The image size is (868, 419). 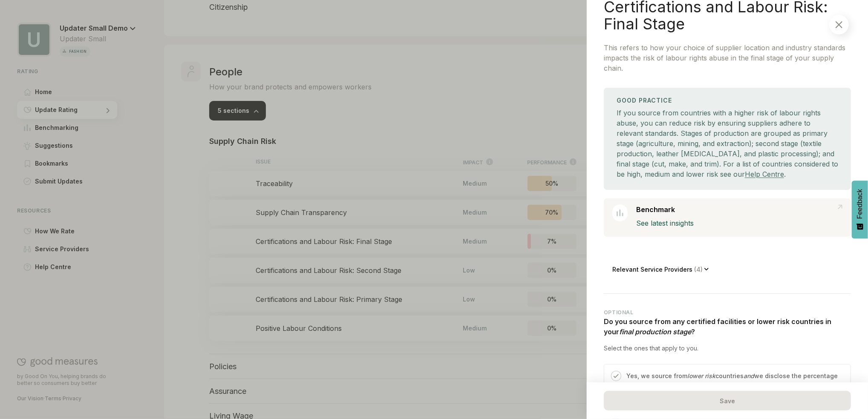 I want to click on span: ( 4 ), so click(x=698, y=269).